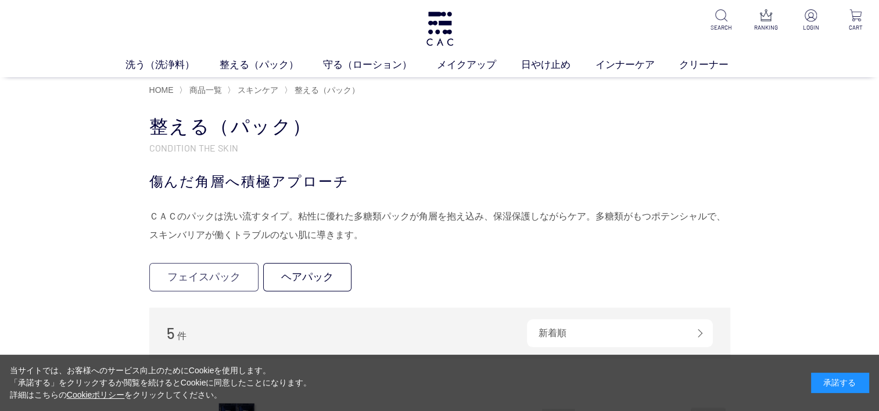 The width and height of the screenshot is (879, 411). I want to click on div: 新着順, so click(620, 333).